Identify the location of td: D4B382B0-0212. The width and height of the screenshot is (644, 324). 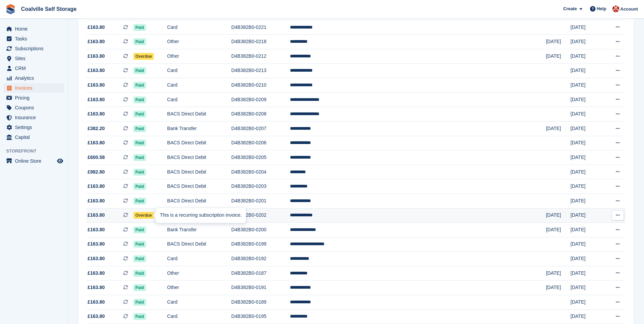
(261, 56).